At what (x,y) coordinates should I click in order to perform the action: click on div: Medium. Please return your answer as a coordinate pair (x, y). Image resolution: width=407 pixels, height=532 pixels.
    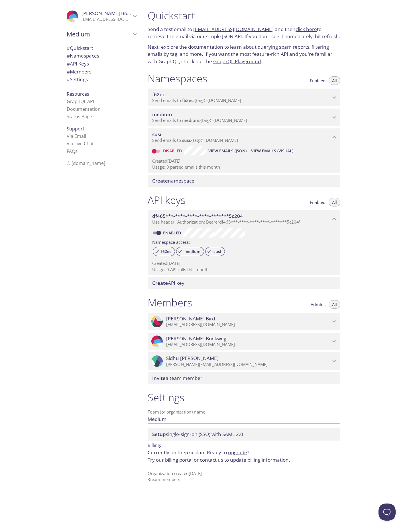
    Looking at the image, I should click on (101, 34).